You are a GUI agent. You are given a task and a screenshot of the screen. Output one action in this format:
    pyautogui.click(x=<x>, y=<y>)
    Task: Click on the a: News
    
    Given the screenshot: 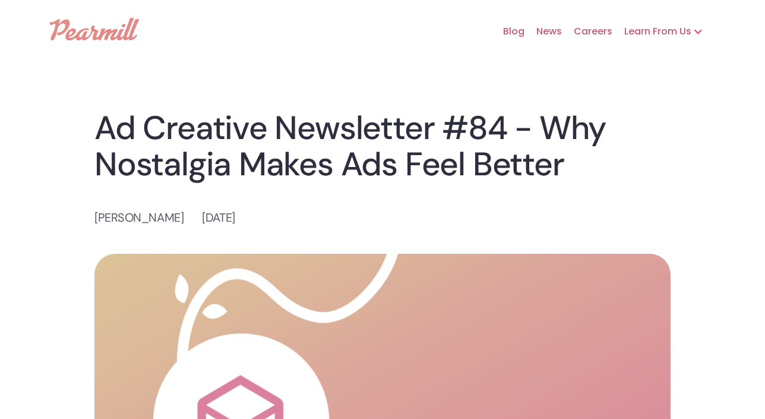 What is the action you would take?
    pyautogui.click(x=543, y=31)
    